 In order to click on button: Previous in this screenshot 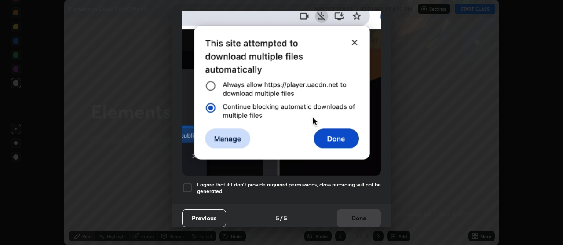, I will do `click(204, 218)`.